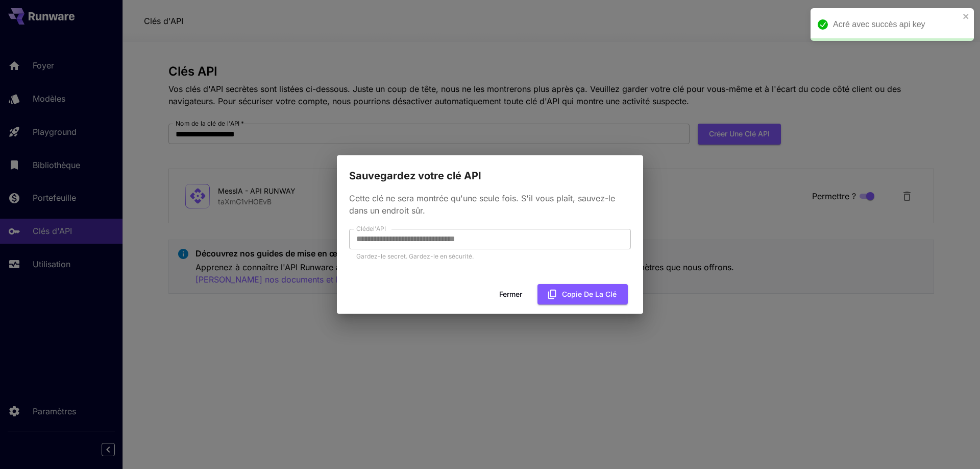 This screenshot has width=980, height=469. I want to click on label: Clé l'API, so click(371, 228).